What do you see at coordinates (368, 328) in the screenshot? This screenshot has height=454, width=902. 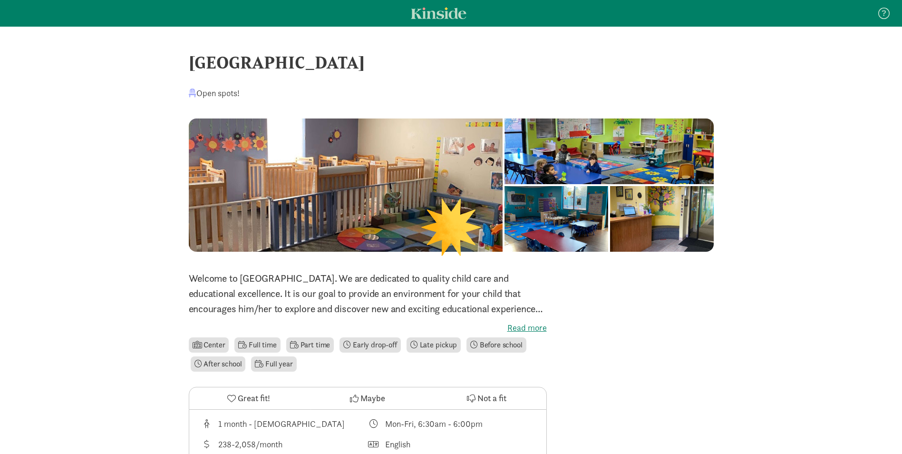 I see `label: Read more` at bounding box center [368, 328].